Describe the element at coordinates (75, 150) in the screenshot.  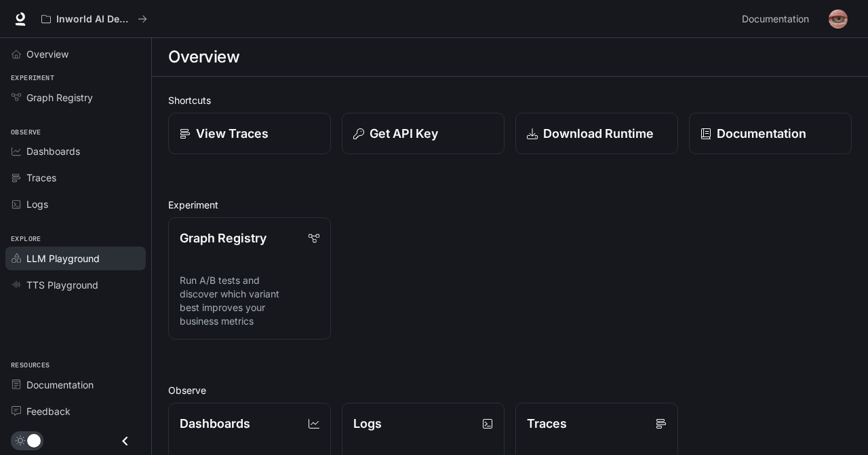
I see `a: Dashboards` at that location.